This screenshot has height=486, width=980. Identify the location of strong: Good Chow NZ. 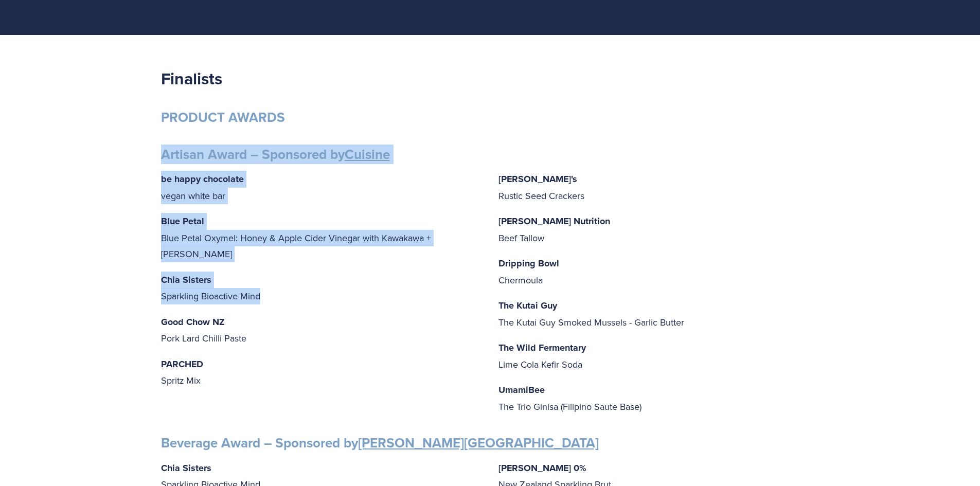
(193, 322).